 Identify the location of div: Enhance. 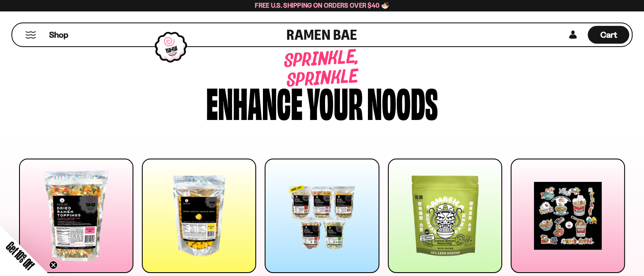
(254, 101).